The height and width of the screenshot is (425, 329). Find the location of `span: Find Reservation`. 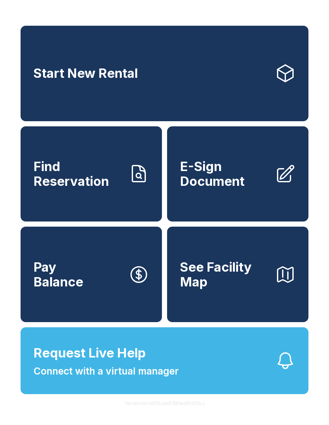

span: Find Reservation is located at coordinates (78, 174).